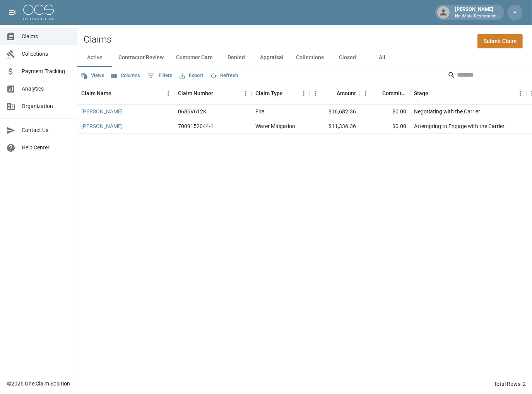 This screenshot has height=394, width=532. Describe the element at coordinates (459, 126) in the screenshot. I see `div: Attempting to Engage with the Carrier` at that location.